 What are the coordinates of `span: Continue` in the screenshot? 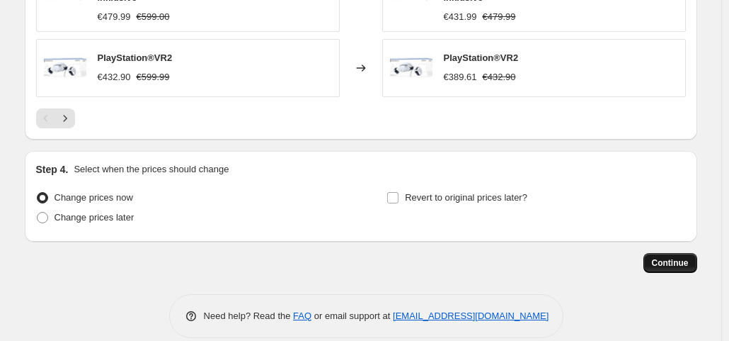 It's located at (671, 263).